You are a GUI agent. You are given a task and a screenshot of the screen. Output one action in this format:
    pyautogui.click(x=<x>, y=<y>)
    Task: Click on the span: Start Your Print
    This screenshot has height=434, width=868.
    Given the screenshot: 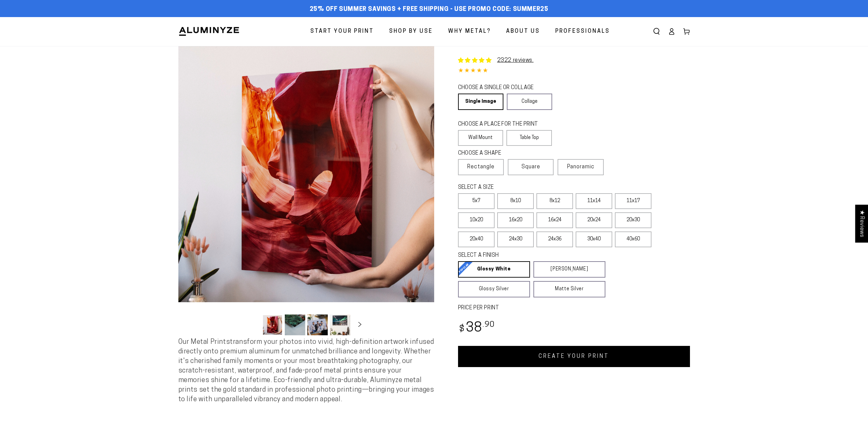 What is the action you would take?
    pyautogui.click(x=342, y=31)
    